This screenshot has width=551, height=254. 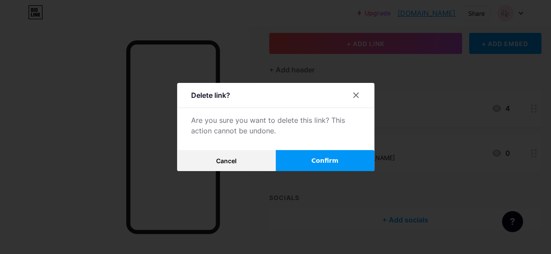 What do you see at coordinates (226, 160) in the screenshot?
I see `span: Cancel` at bounding box center [226, 160].